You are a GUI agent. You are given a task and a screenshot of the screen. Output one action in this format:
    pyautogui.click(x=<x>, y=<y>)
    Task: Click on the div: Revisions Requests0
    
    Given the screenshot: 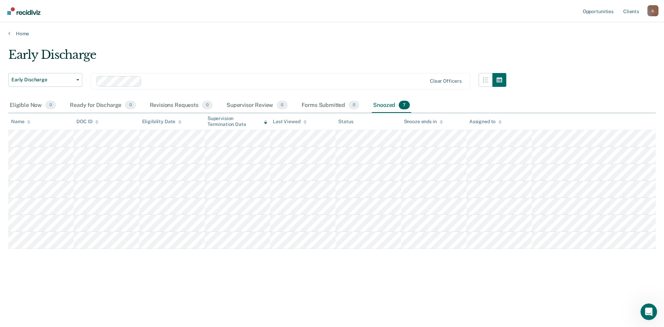 What is the action you would take?
    pyautogui.click(x=181, y=105)
    